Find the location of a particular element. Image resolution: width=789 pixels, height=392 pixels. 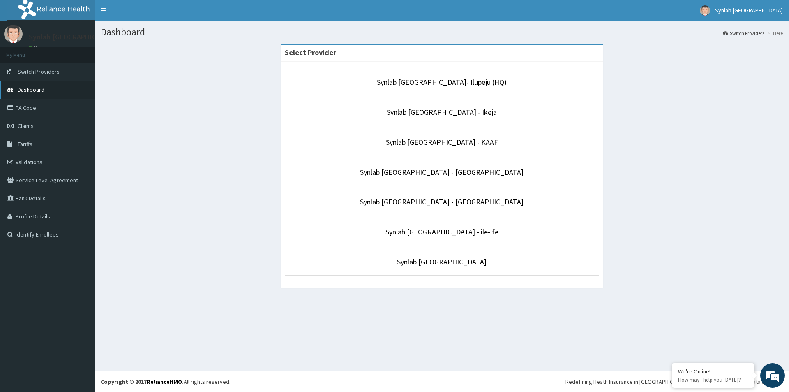

strong: Select Provider is located at coordinates (310, 52).